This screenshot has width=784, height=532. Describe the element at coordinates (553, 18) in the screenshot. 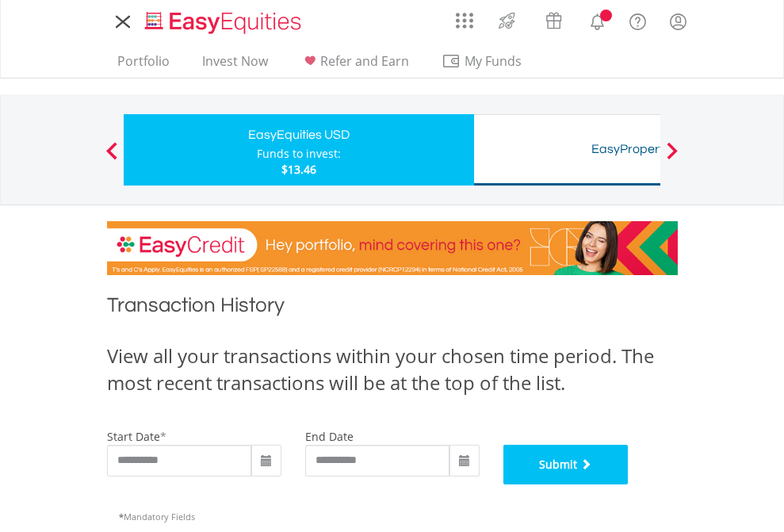

I see `a: Vouchers` at that location.